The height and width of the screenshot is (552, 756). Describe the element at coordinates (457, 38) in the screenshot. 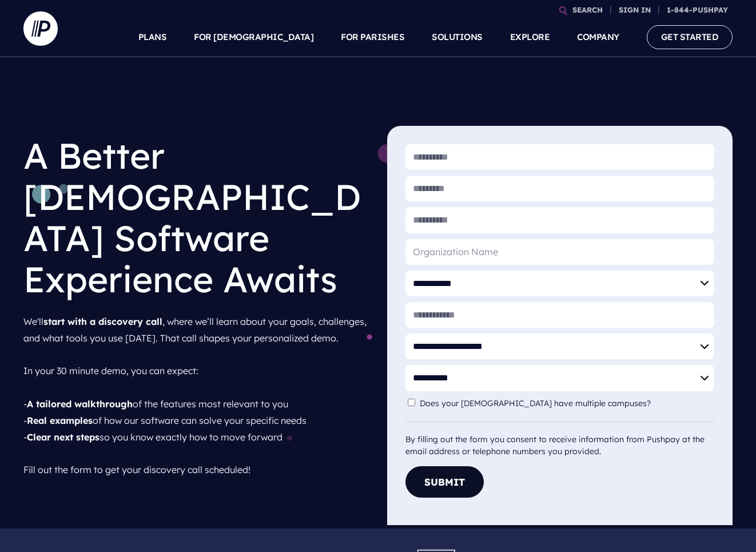

I see `a: SOLUTIONS` at that location.